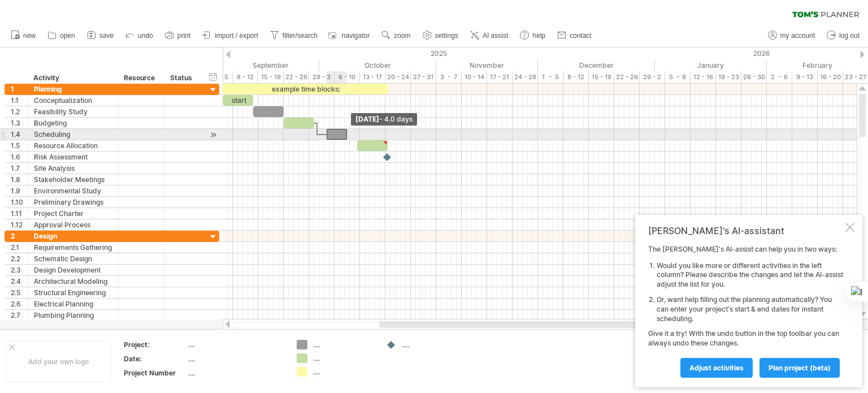 Image resolution: width=868 pixels, height=393 pixels. What do you see at coordinates (750, 309) in the screenshot?
I see `li: Or, want help filling out the planning automatically? You can enter your project's start & end da...` at bounding box center [750, 309].